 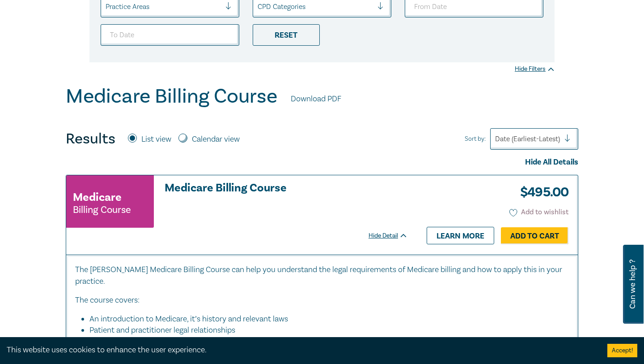 What do you see at coordinates (286, 35) in the screenshot?
I see `div: Reset` at bounding box center [286, 35].